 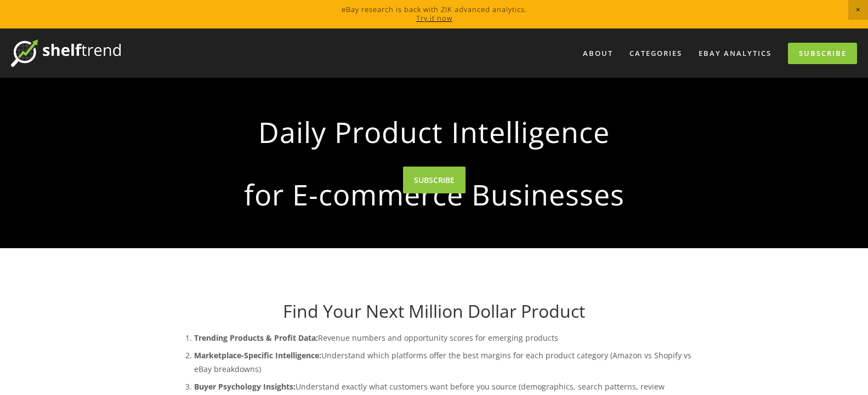 What do you see at coordinates (434, 18) in the screenshot?
I see `a: Try it now` at bounding box center [434, 18].